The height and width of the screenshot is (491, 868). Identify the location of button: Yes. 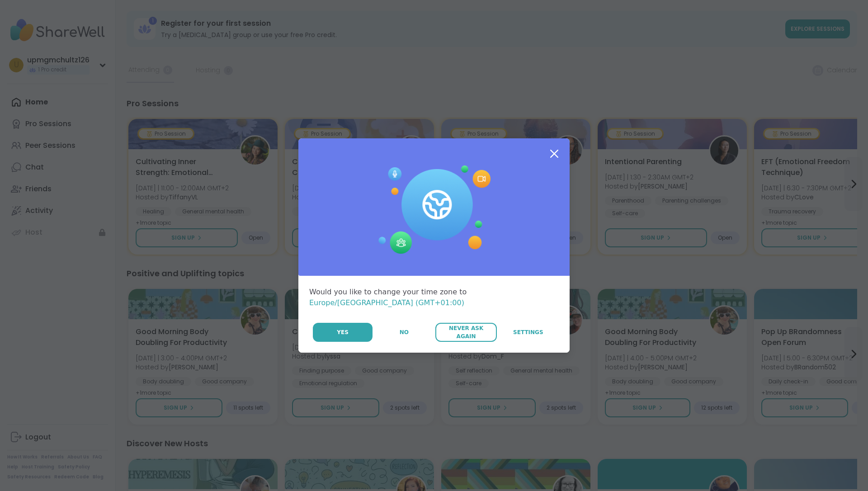
(343, 332).